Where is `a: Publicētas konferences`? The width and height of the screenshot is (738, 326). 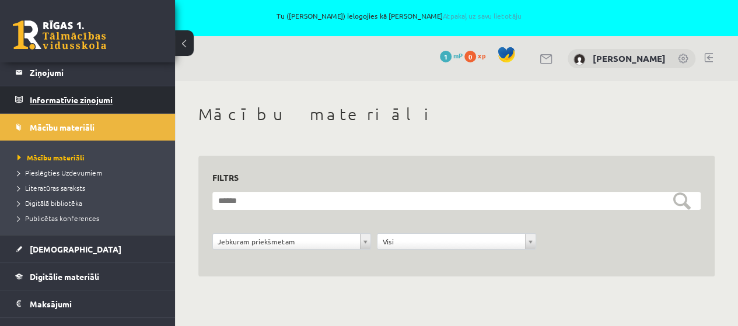 a: Publicētas konferences is located at coordinates (90, 218).